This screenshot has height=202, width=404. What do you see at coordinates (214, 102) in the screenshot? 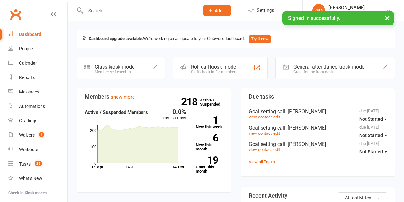
I see `a: 218Active / Suspended` at bounding box center [214, 102].